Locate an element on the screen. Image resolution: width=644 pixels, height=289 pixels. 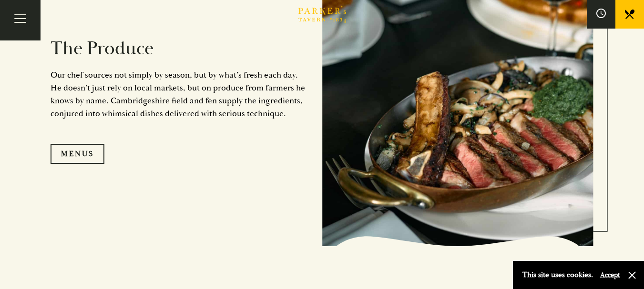
button: Close and accept is located at coordinates (632, 276).